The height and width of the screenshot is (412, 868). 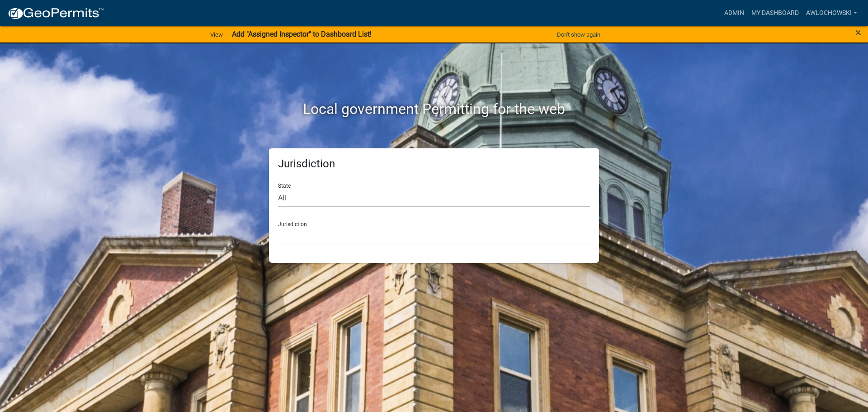 What do you see at coordinates (434, 163) in the screenshot?
I see `h5: Jurisdiction` at bounding box center [434, 163].